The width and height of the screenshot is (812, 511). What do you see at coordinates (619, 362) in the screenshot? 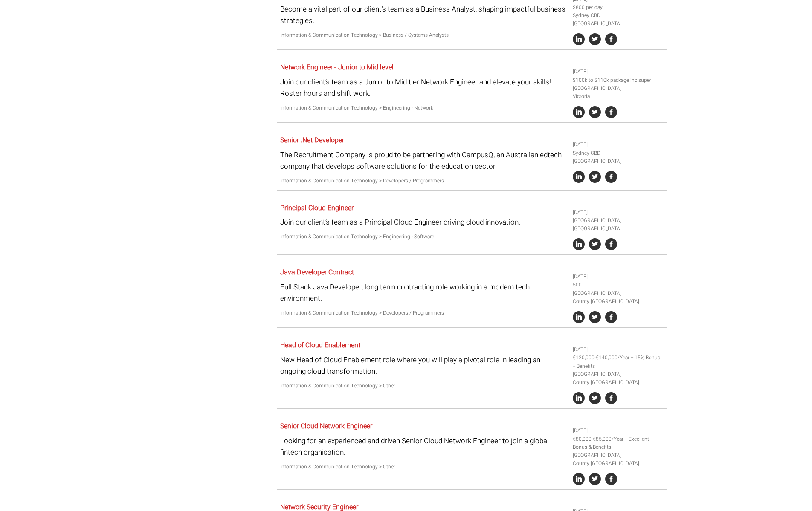
I see `li: €120,000-€140,000/Year + 15% Bonus + Benefits` at bounding box center [619, 362].